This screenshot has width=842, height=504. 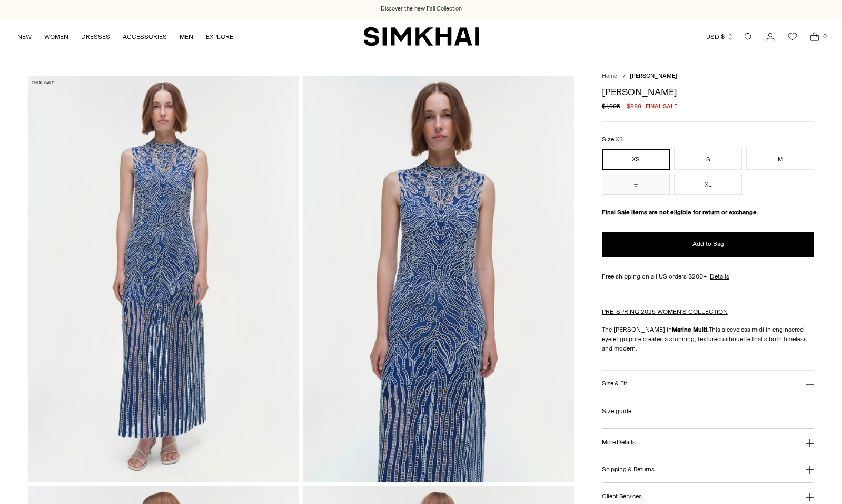 What do you see at coordinates (708, 277) in the screenshot?
I see `div: Free shipping on all US orders $200+` at bounding box center [708, 277].